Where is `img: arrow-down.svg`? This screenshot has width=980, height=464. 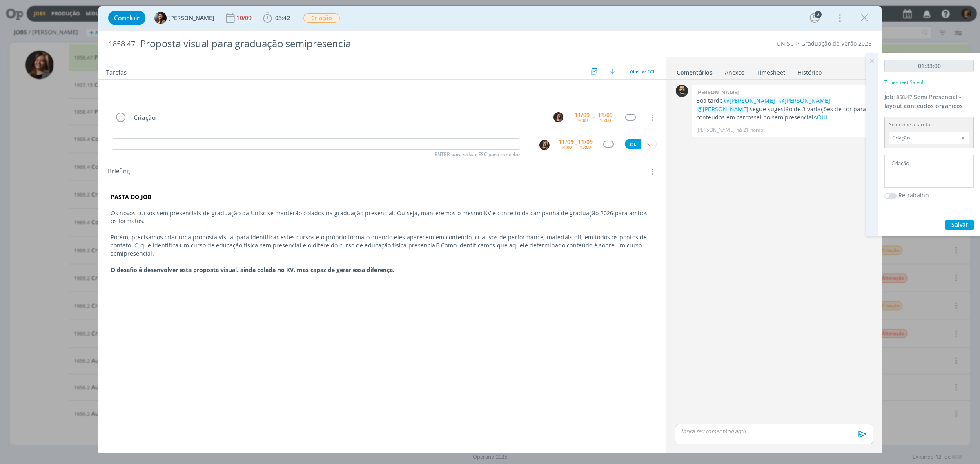
img: arrow-down.svg is located at coordinates (613, 72).